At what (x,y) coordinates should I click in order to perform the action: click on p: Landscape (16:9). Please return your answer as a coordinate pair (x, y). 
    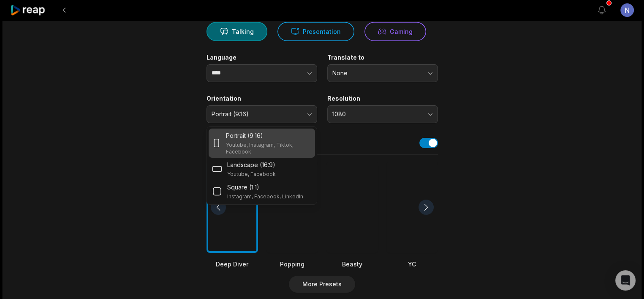
    Looking at the image, I should click on (251, 164).